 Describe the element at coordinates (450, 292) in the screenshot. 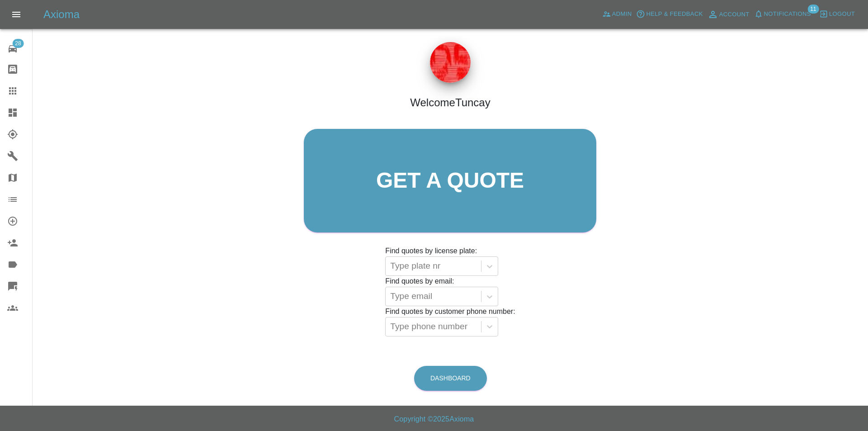

I see `grid: Find quotes by email:` at that location.